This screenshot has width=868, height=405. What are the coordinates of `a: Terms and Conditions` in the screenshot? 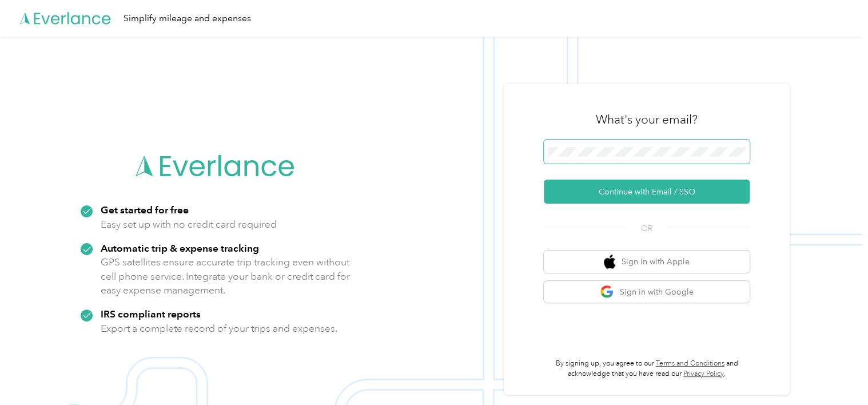 It's located at (690, 363).